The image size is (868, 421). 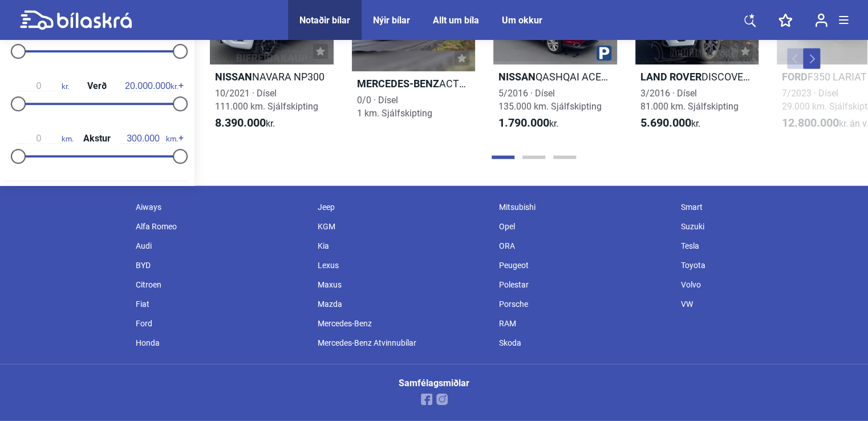 I want to click on div: Maxus, so click(x=403, y=284).